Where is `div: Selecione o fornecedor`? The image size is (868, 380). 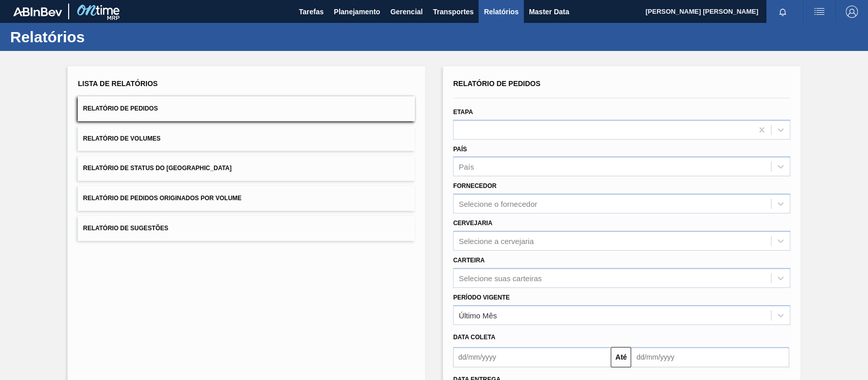 div: Selecione o fornecedor is located at coordinates (499, 203).